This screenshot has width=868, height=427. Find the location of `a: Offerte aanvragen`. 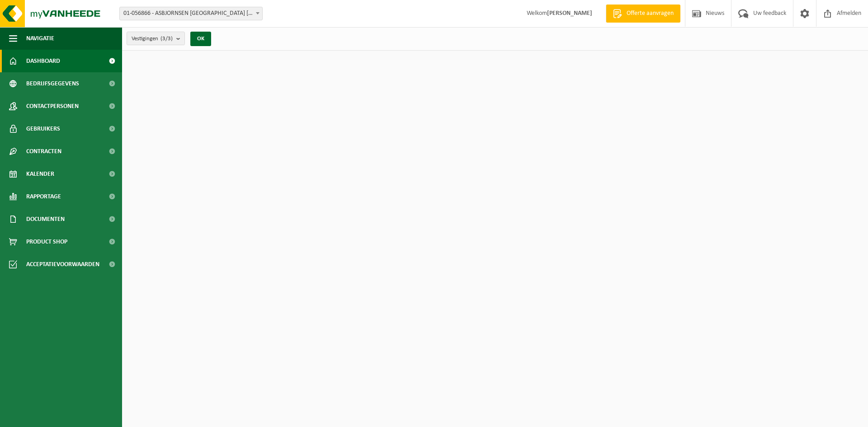

a: Offerte aanvragen is located at coordinates (643, 13).